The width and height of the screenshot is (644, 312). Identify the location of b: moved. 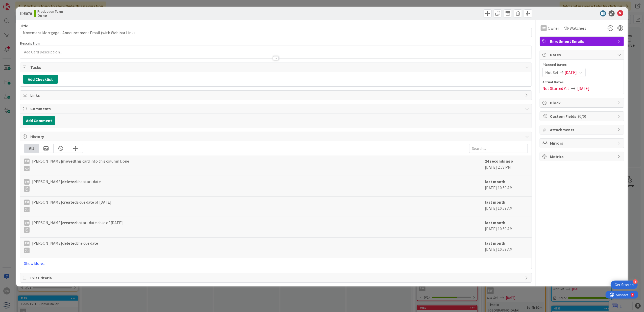
(69, 161).